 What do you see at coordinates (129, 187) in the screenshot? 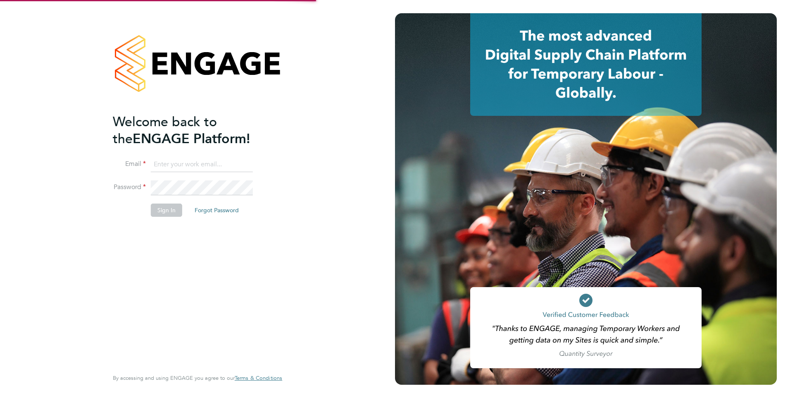
I see `label: Password` at bounding box center [129, 187].